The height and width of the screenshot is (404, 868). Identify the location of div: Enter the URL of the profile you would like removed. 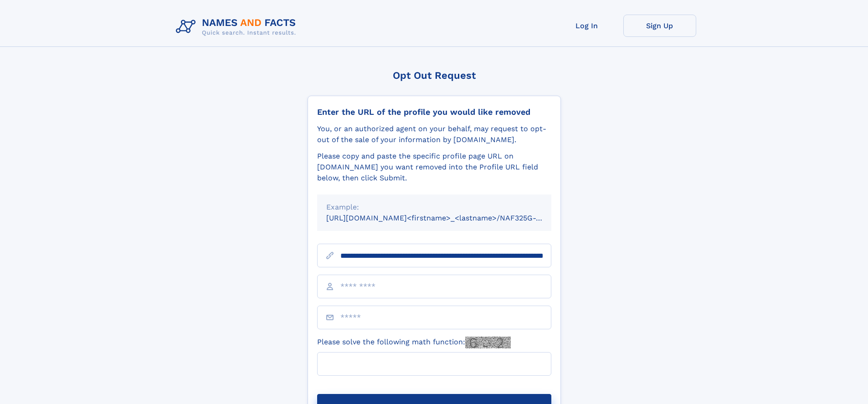
(434, 112).